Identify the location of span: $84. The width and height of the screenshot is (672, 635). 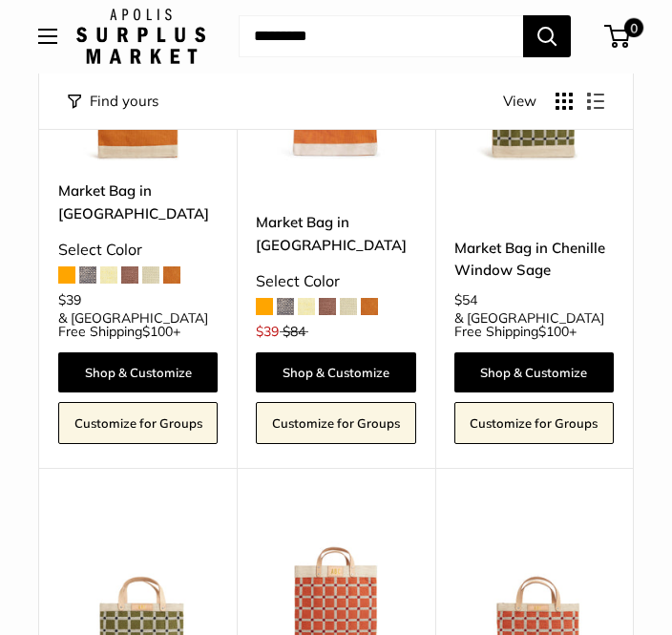
(294, 333).